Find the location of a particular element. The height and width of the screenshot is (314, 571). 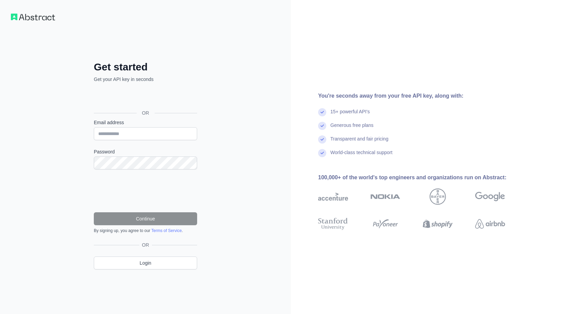

button: Continue is located at coordinates (145, 218).